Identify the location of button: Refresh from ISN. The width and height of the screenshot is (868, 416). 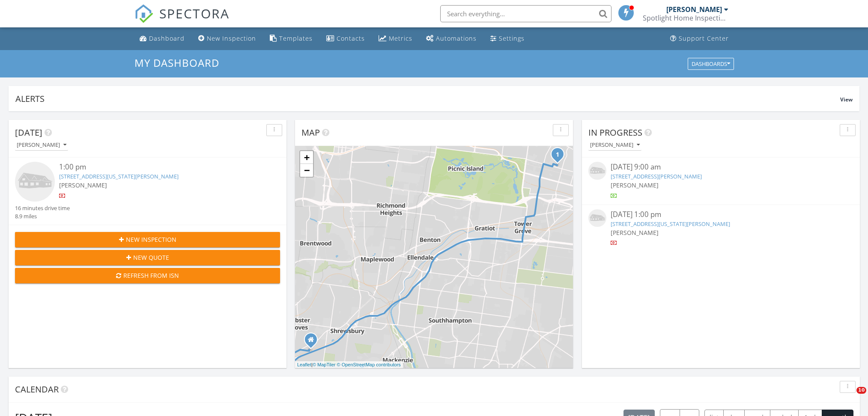
(147, 276).